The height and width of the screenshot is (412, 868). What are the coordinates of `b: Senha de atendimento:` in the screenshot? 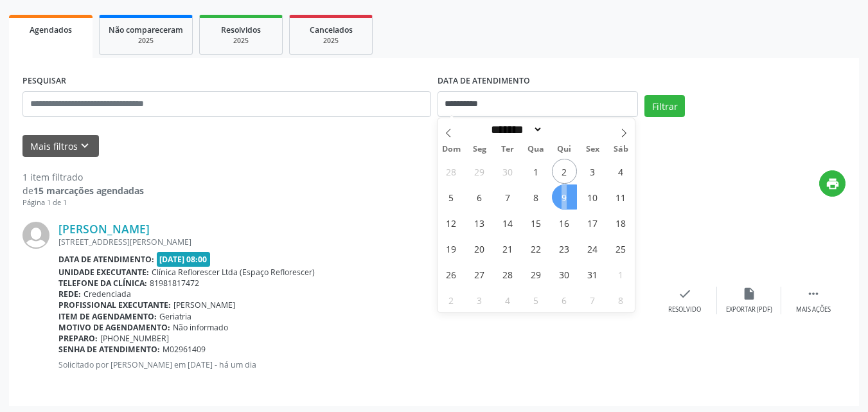 It's located at (109, 349).